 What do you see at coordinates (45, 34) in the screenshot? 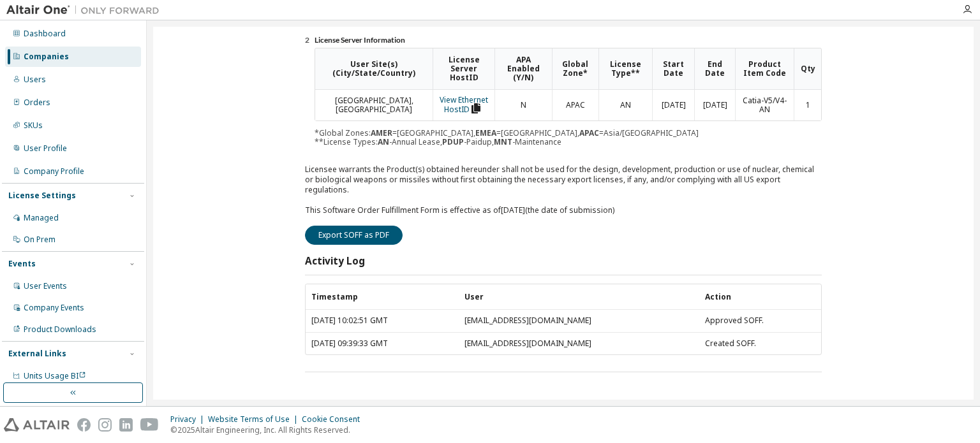
I see `div: Dashboard` at bounding box center [45, 34].